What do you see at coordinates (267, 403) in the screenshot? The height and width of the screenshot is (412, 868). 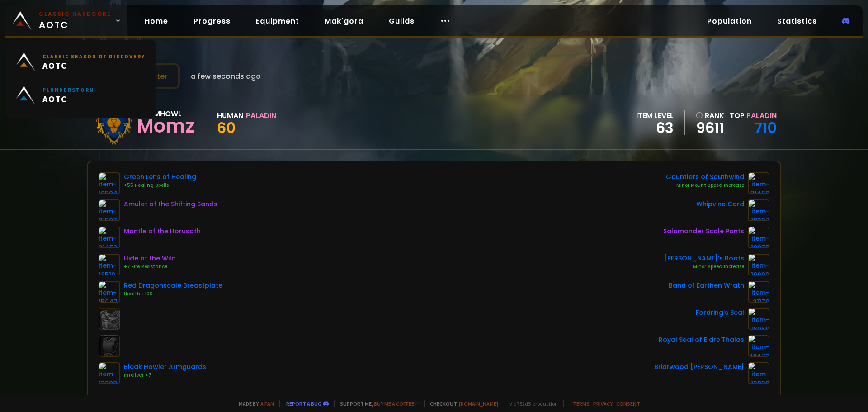 I see `a: a fan` at bounding box center [267, 403].